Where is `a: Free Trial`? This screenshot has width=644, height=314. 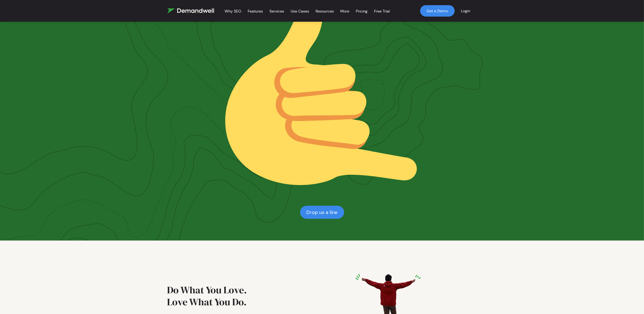 a: Free Trial is located at coordinates (382, 11).